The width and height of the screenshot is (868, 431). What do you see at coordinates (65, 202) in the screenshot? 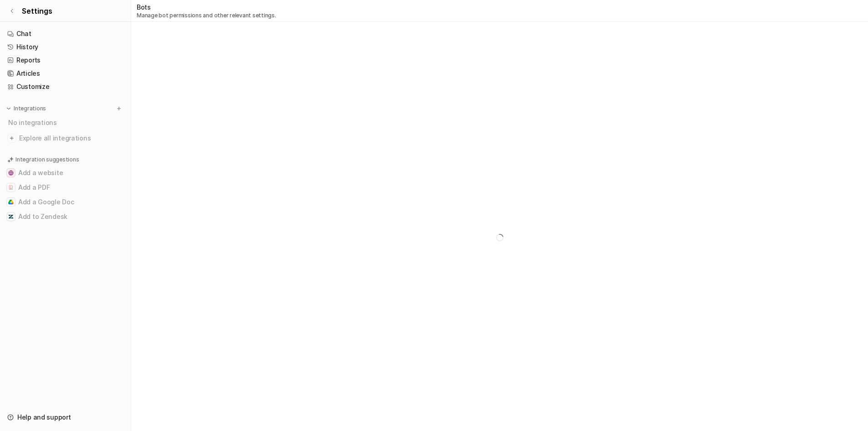
I see `button: Add a Google DocAdd a Google Doc` at bounding box center [65, 202].